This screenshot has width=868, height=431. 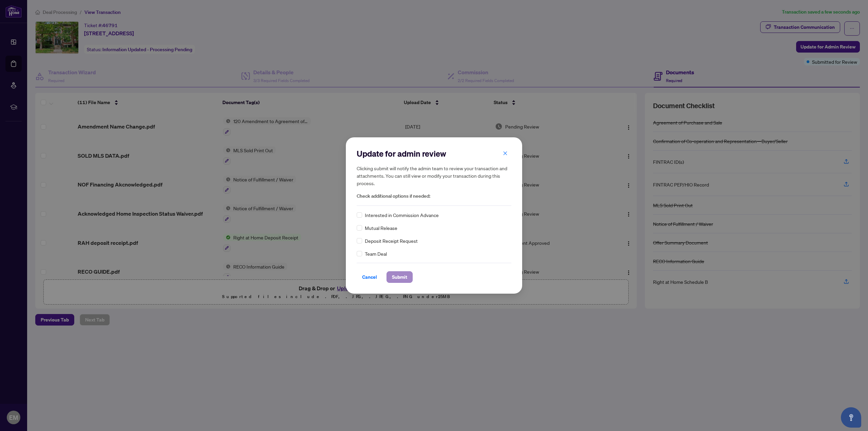 I want to click on button: Submit, so click(x=399, y=277).